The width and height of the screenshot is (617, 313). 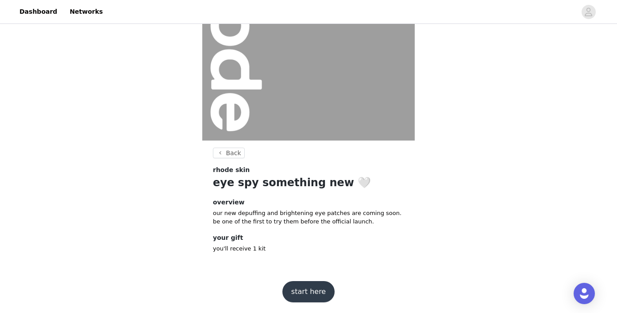 What do you see at coordinates (309, 182) in the screenshot?
I see `h1: eye spy something new 🤍` at bounding box center [309, 182].